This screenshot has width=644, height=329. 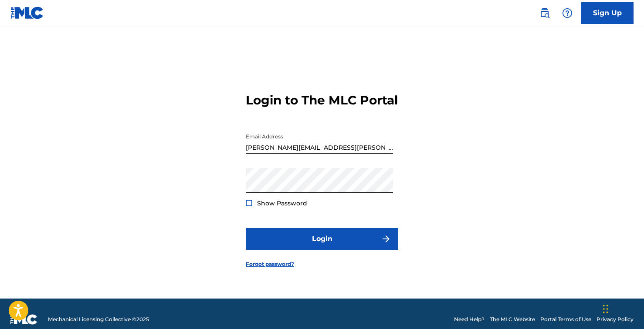 What do you see at coordinates (615, 320) in the screenshot?
I see `a: Privacy Policy` at bounding box center [615, 320].